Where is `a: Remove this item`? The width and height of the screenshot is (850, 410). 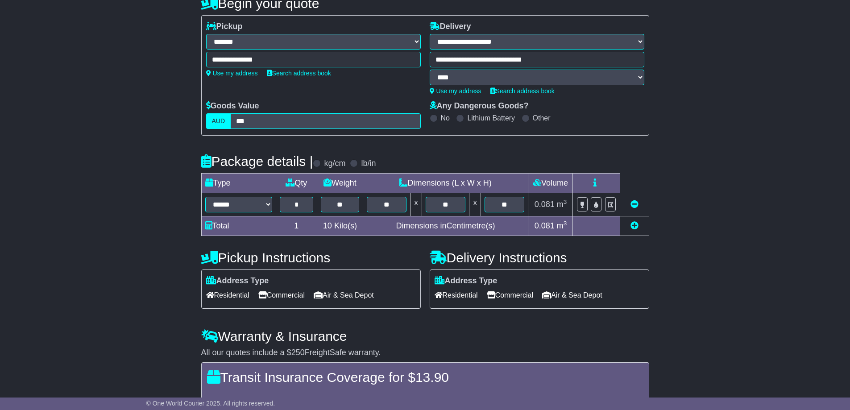 a: Remove this item is located at coordinates (634, 204).